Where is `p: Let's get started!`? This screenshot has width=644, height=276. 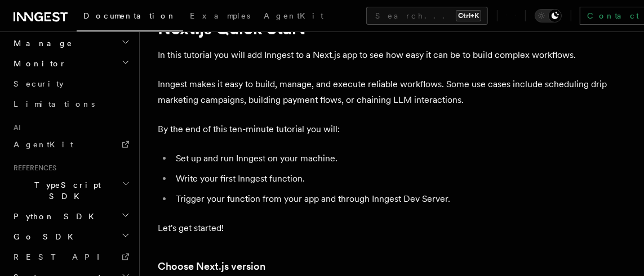 p: Let's get started! is located at coordinates (383, 229).